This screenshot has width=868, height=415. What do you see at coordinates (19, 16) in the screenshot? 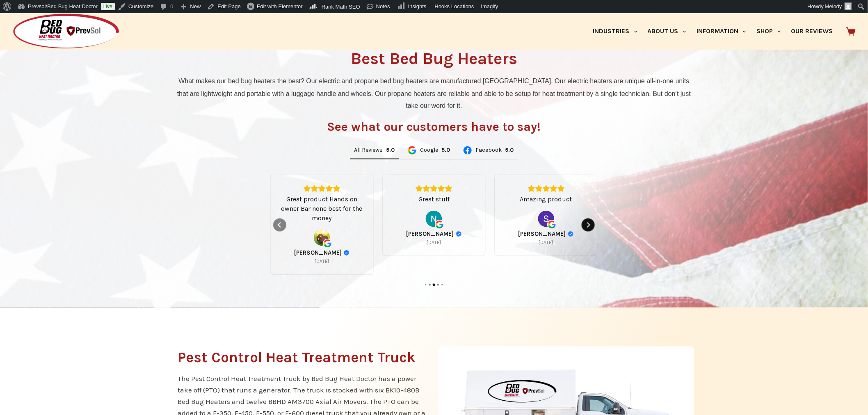
I see `button: Open LiveChat chat widget` at bounding box center [19, 16].